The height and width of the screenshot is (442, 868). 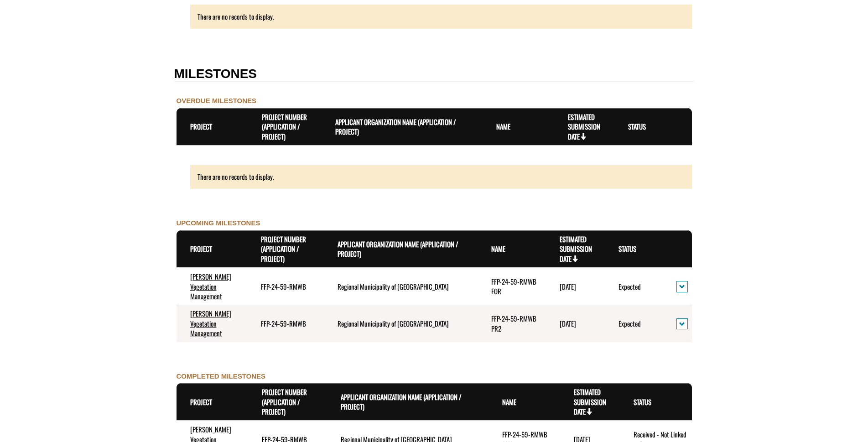 I want to click on label: OVERDUE MILESTONES, so click(x=217, y=100).